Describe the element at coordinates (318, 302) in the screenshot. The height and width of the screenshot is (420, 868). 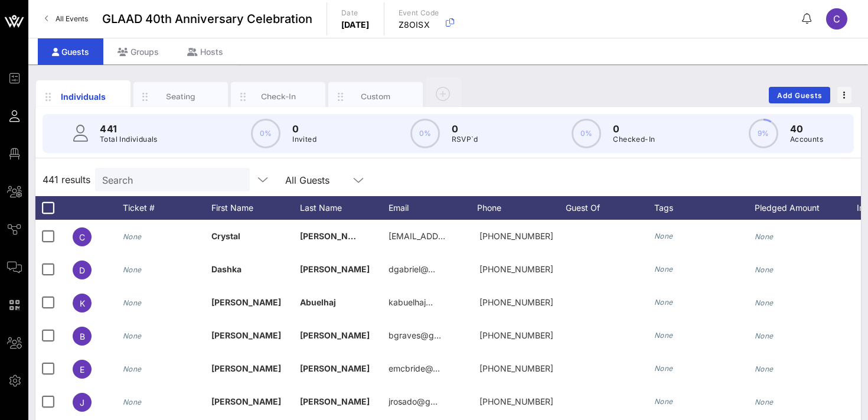
I see `span: Abuelhaj` at that location.